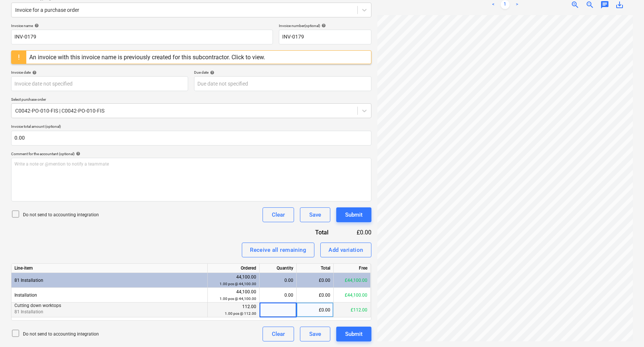 This screenshot has height=347, width=644. I want to click on div: Line-item, so click(110, 268).